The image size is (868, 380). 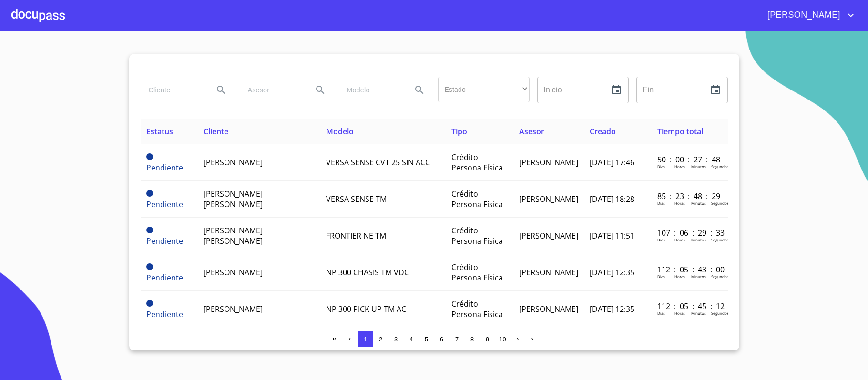 What do you see at coordinates (380, 339) in the screenshot?
I see `button: 2` at bounding box center [380, 339].